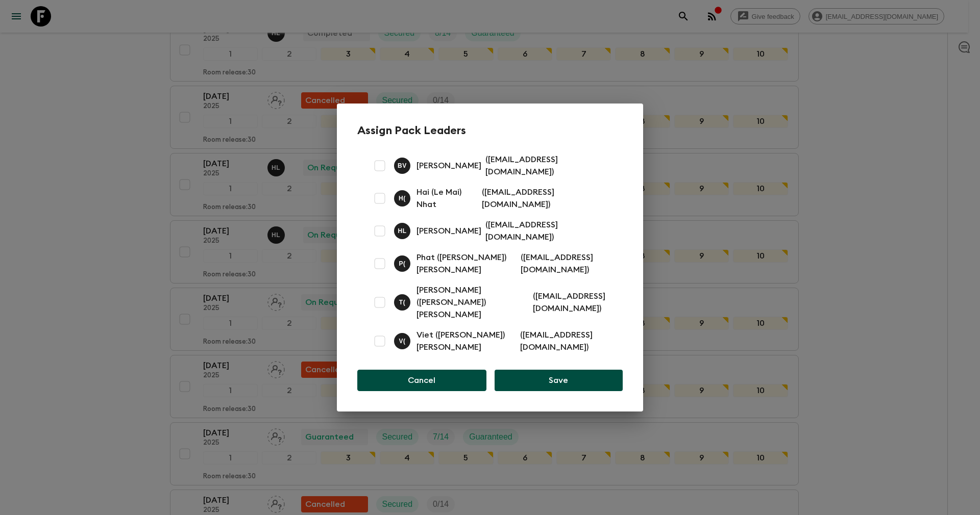 The height and width of the screenshot is (515, 980). I want to click on p: T (, so click(402, 303).